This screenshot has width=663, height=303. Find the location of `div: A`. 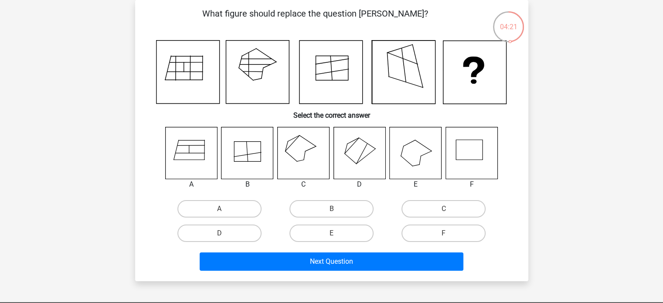

div: A is located at coordinates (191, 184).